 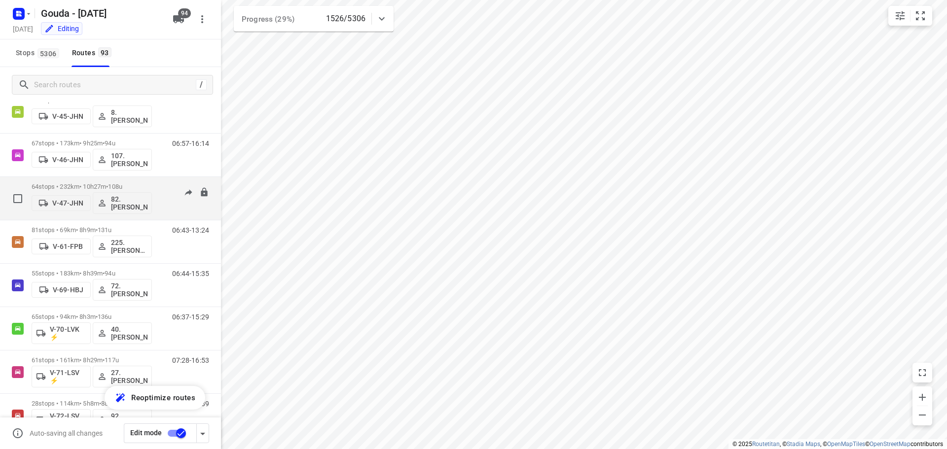 What do you see at coordinates (68, 203) in the screenshot?
I see `p: V-47-JHN` at bounding box center [68, 203].